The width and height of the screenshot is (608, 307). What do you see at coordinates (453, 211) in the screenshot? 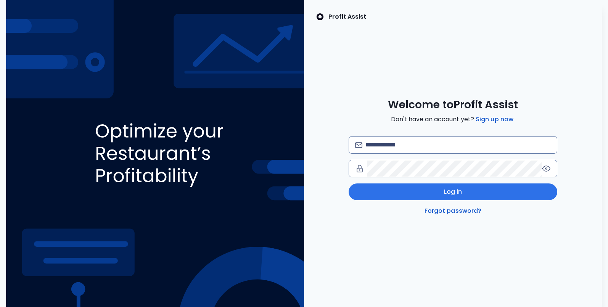
I see `a: Forgot password?` at bounding box center [453, 211].